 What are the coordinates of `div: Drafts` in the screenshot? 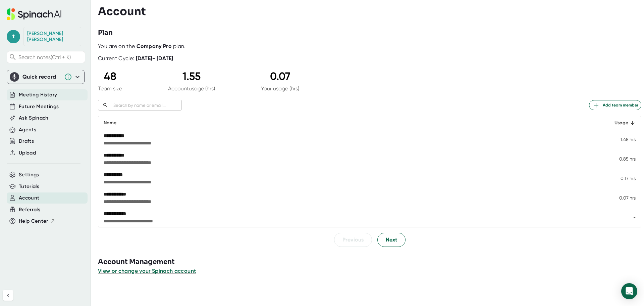 It's located at (26, 141).